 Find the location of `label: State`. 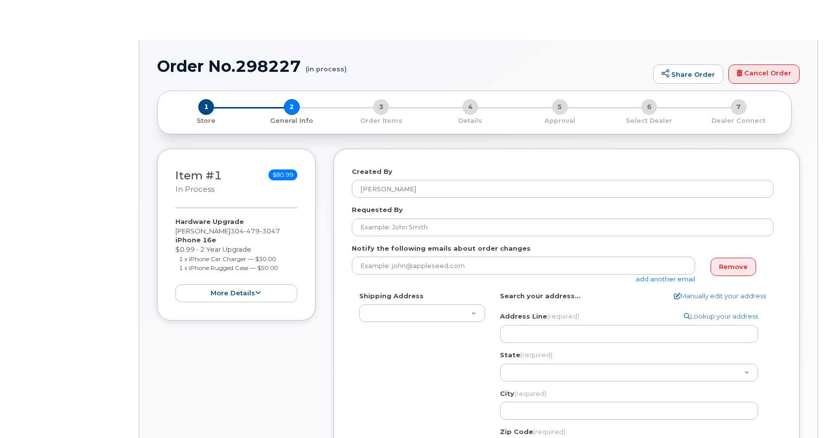

label: State is located at coordinates (526, 355).